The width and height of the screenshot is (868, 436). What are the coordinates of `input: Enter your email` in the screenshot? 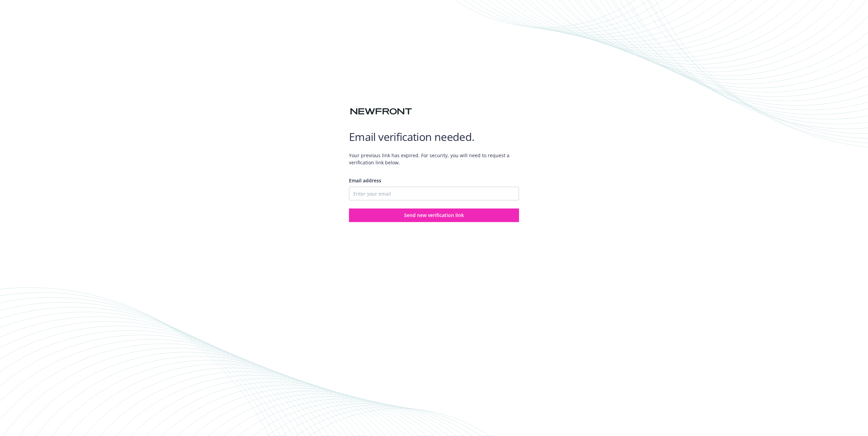 It's located at (434, 194).